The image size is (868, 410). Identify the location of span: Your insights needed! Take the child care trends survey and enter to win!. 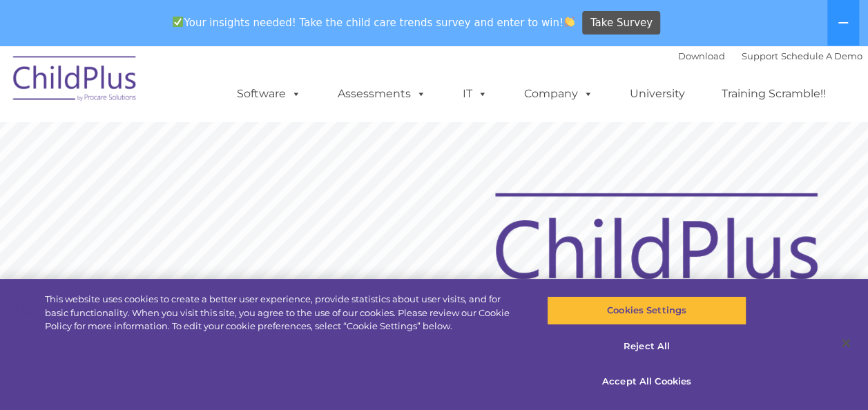
(373, 22).